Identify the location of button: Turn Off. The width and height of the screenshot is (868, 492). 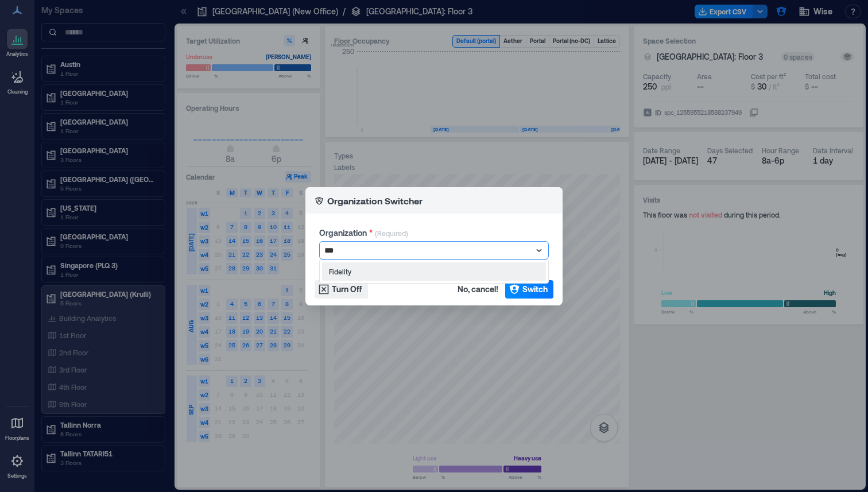
(341, 289).